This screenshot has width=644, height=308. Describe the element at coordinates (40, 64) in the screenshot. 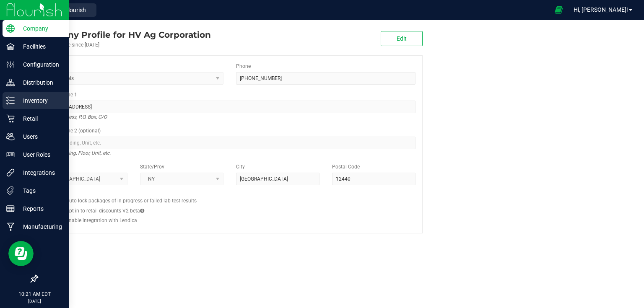

I see `p: Configuration` at that location.